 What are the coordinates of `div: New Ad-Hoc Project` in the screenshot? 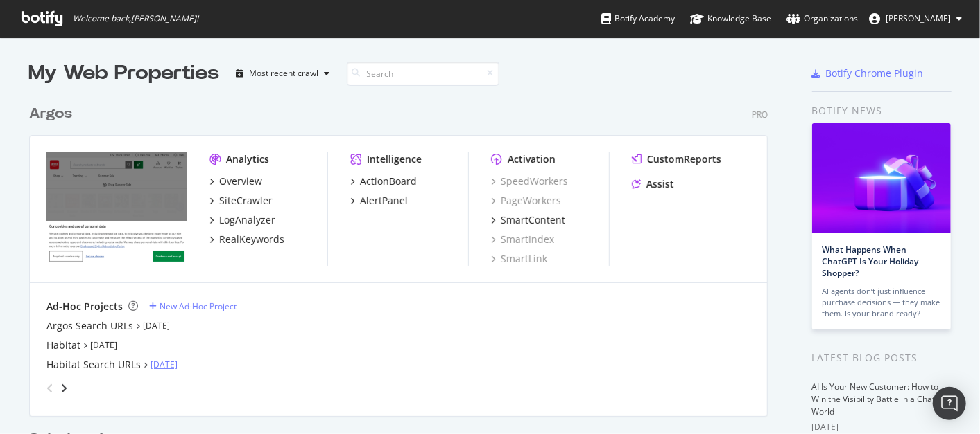 It's located at (198, 306).